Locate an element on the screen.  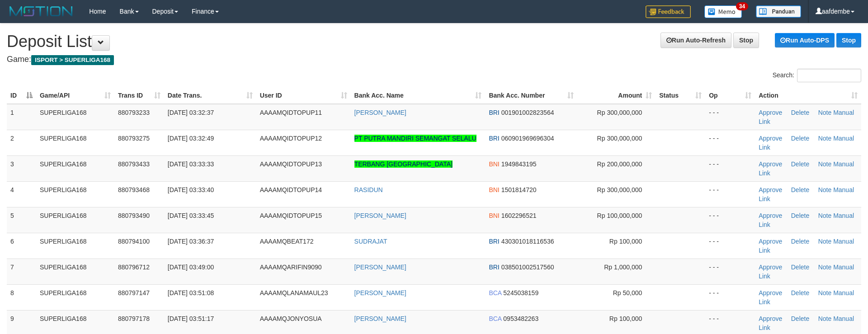
td: 1 is located at coordinates (21, 117).